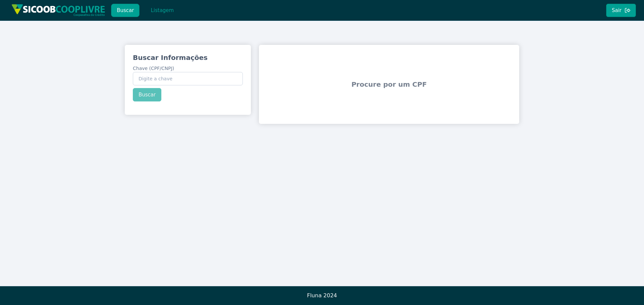 The width and height of the screenshot is (644, 305). I want to click on button: Sair, so click(621, 10).